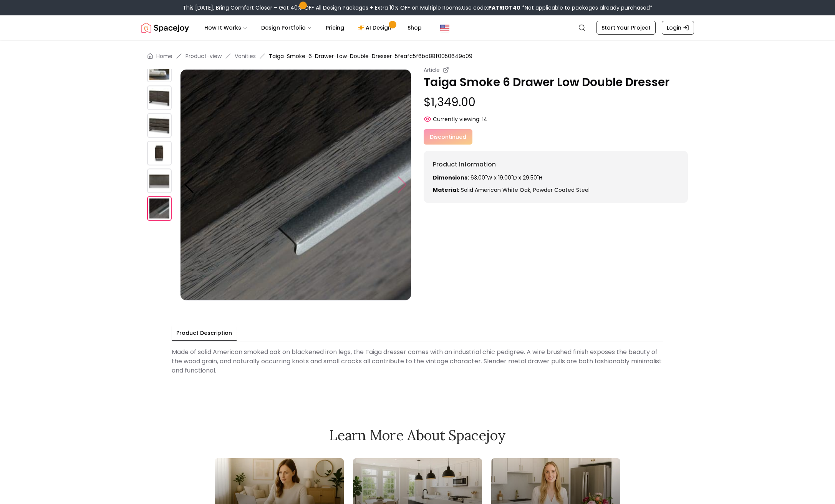 The image size is (835, 504). I want to click on a: Login, so click(678, 27).